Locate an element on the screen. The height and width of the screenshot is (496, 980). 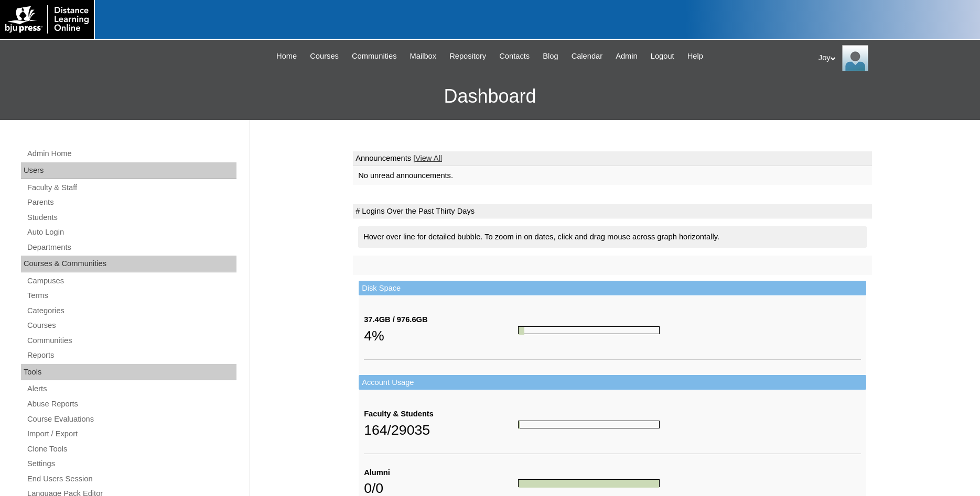
a: Calendar is located at coordinates (586, 56).